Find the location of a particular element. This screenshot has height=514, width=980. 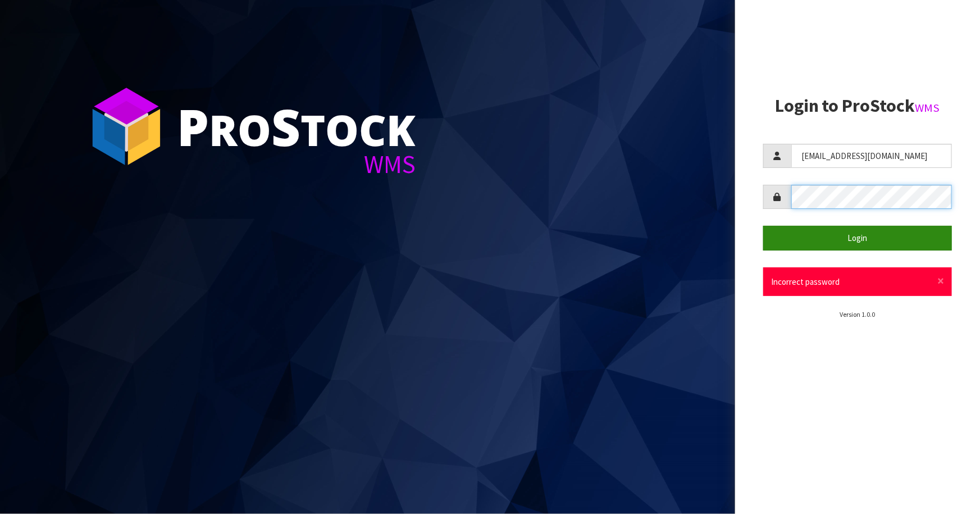

span: S is located at coordinates (286, 126).